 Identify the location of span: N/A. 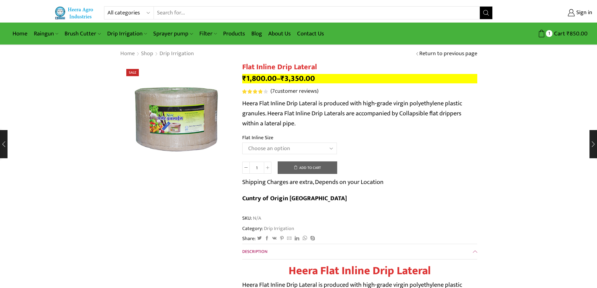
(256, 218).